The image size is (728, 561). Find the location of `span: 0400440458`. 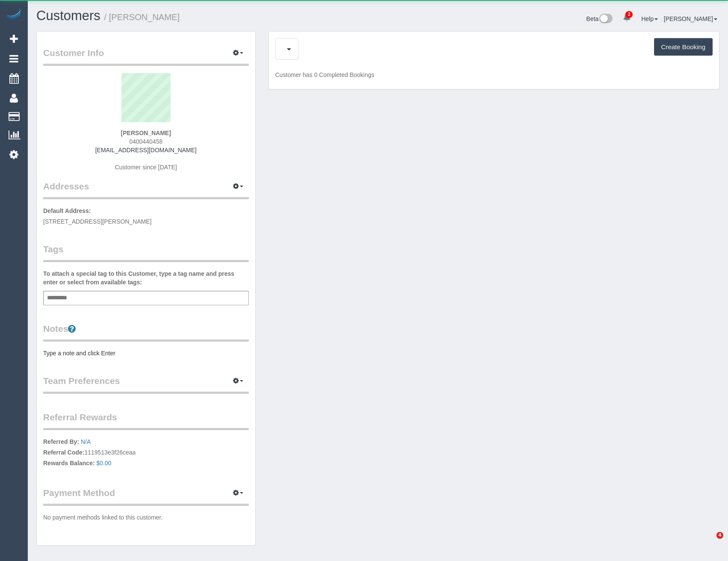

span: 0400440458 is located at coordinates (146, 141).